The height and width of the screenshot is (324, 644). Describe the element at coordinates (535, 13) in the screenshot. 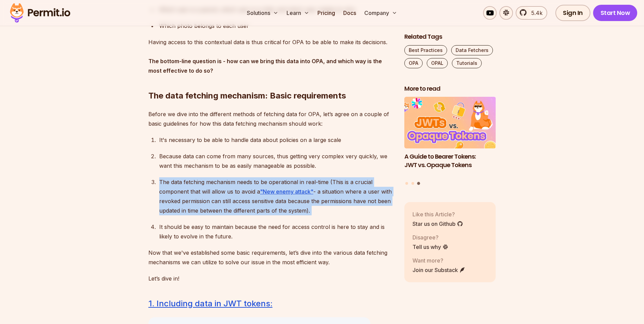

I see `span: 5.4k` at that location.